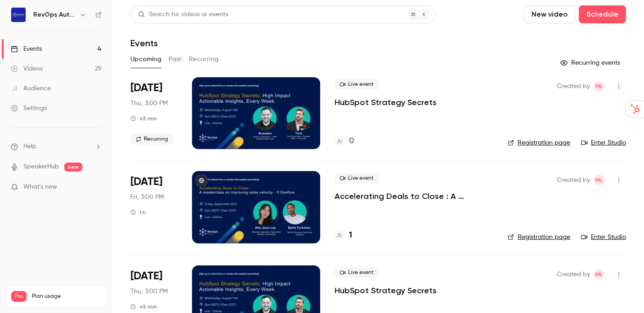 The image size is (644, 313). Describe the element at coordinates (26, 49) in the screenshot. I see `div: Events` at that location.